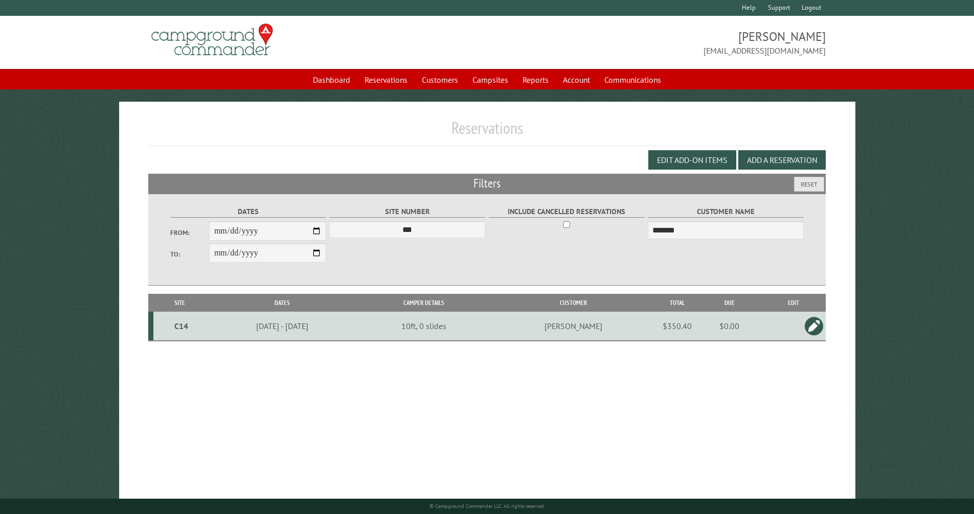  Describe the element at coordinates (331, 80) in the screenshot. I see `a: Dashboard` at that location.